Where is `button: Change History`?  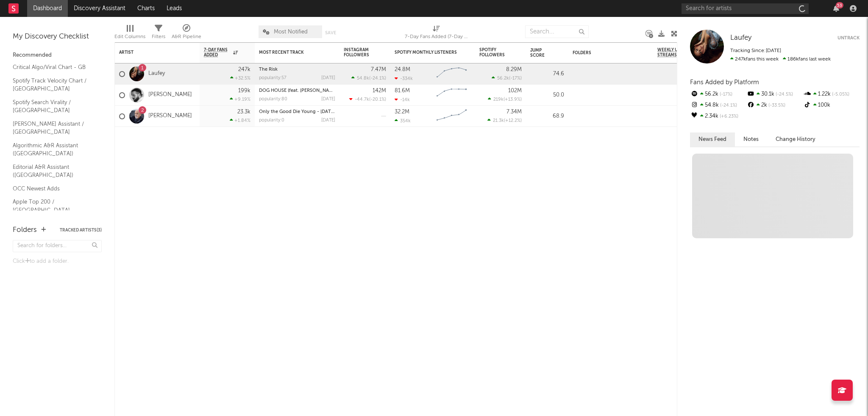
button: Change History is located at coordinates (796, 140).